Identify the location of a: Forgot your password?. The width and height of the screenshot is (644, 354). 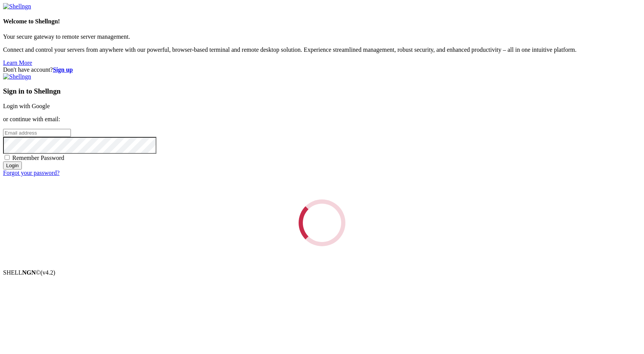
(31, 172).